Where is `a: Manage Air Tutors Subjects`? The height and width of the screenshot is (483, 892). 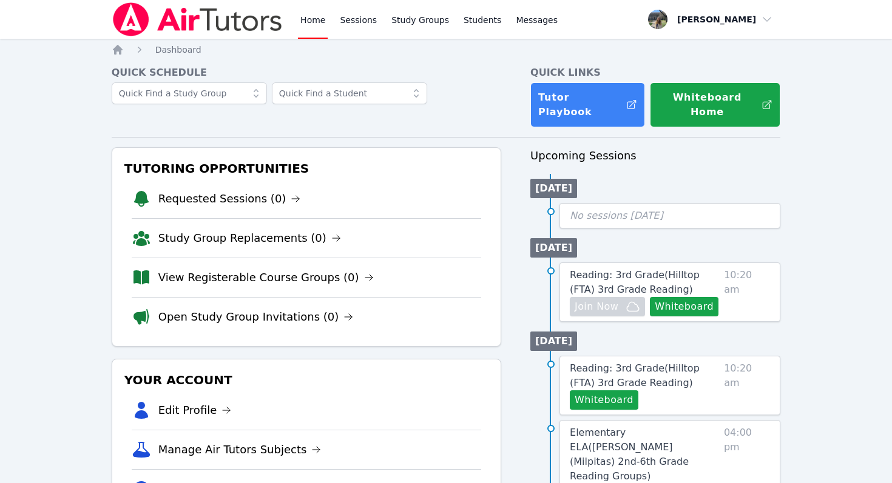
a: Manage Air Tutors Subjects is located at coordinates (240, 450).